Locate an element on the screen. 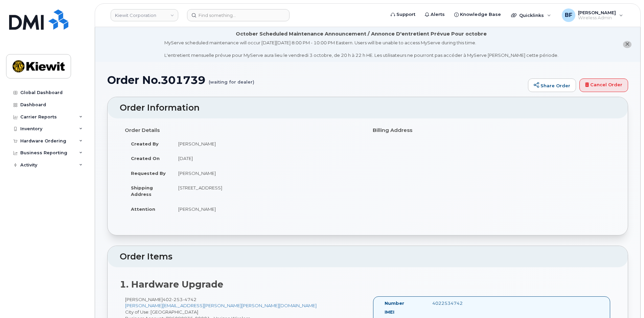 The width and height of the screenshot is (644, 318). span: 402 is located at coordinates (179, 299).